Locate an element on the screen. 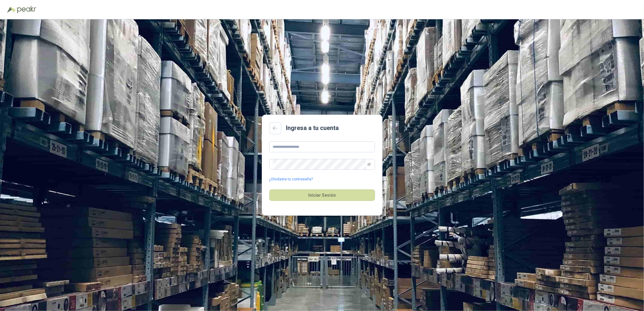  img: Peakr is located at coordinates (27, 10).